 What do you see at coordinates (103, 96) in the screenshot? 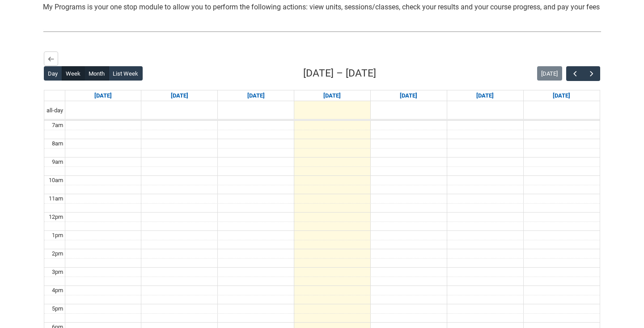
I see `a: Go to September 7, 2025` at bounding box center [103, 96].